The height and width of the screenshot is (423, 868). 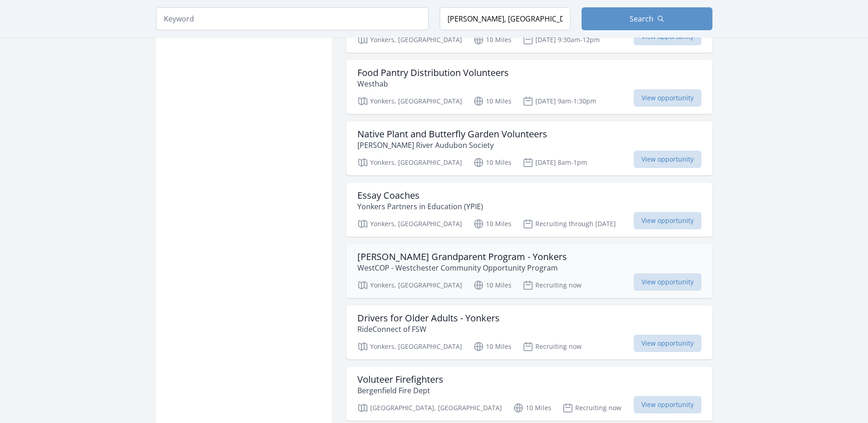 I want to click on p: WestCOP - Westchester Community Opportunity Program, so click(x=462, y=268).